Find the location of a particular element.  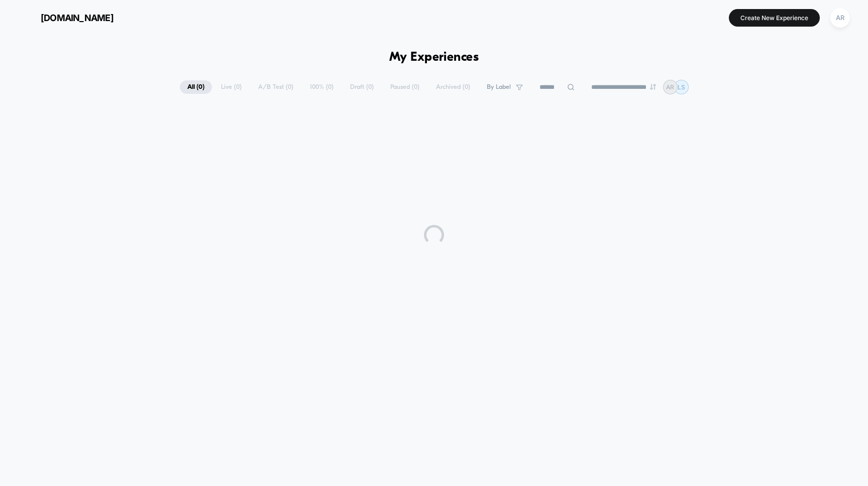

span: By Label is located at coordinates (498, 87).